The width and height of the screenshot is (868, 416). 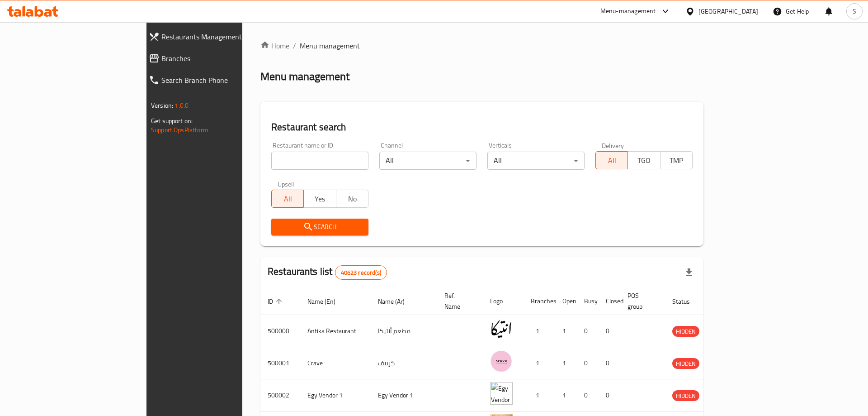 I want to click on div: Total records count, so click(x=361, y=272).